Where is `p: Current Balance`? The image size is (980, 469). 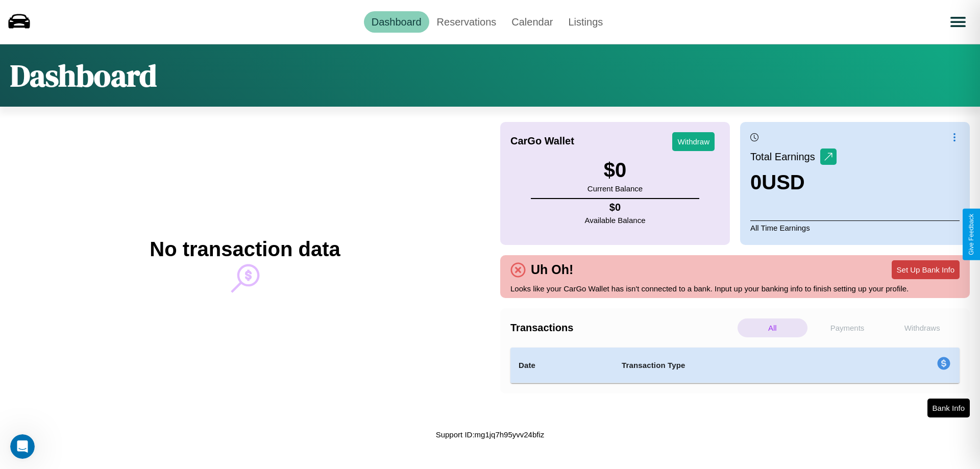 p: Current Balance is located at coordinates (615, 188).